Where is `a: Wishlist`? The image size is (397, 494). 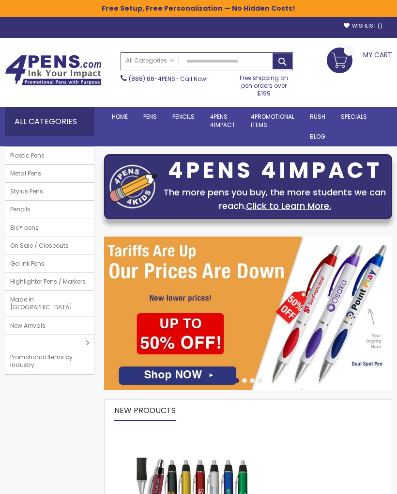 a: Wishlist is located at coordinates (363, 26).